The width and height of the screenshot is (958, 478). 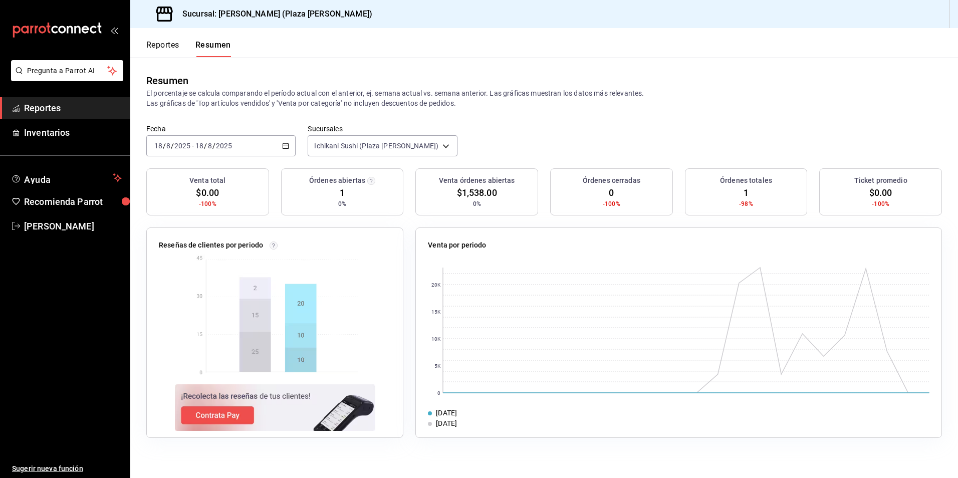 I want to click on span: Reportes, so click(x=73, y=108).